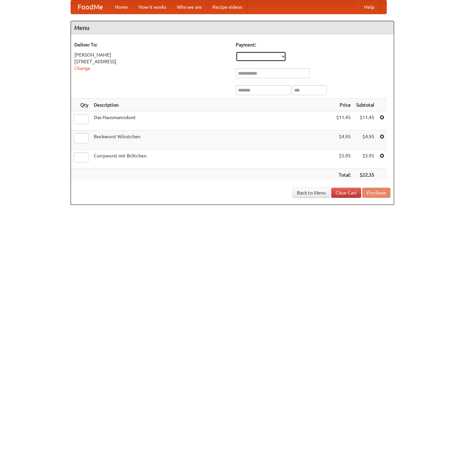 This screenshot has width=457, height=476. Describe the element at coordinates (343, 175) in the screenshot. I see `th: Total:` at that location.